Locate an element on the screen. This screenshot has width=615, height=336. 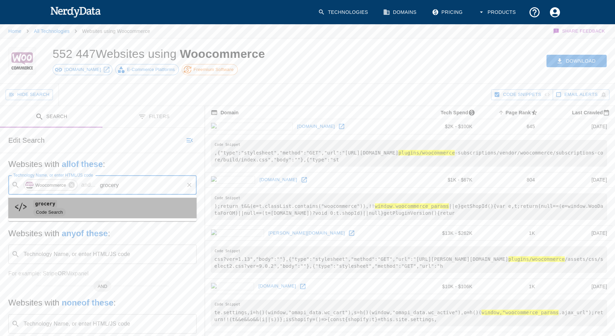
span: AND is located at coordinates (103, 286).